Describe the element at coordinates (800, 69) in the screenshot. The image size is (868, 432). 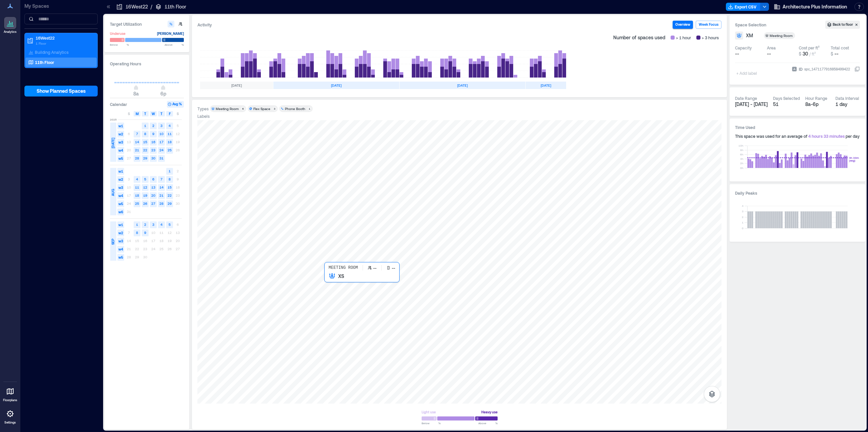
I see `span: ID` at that location.